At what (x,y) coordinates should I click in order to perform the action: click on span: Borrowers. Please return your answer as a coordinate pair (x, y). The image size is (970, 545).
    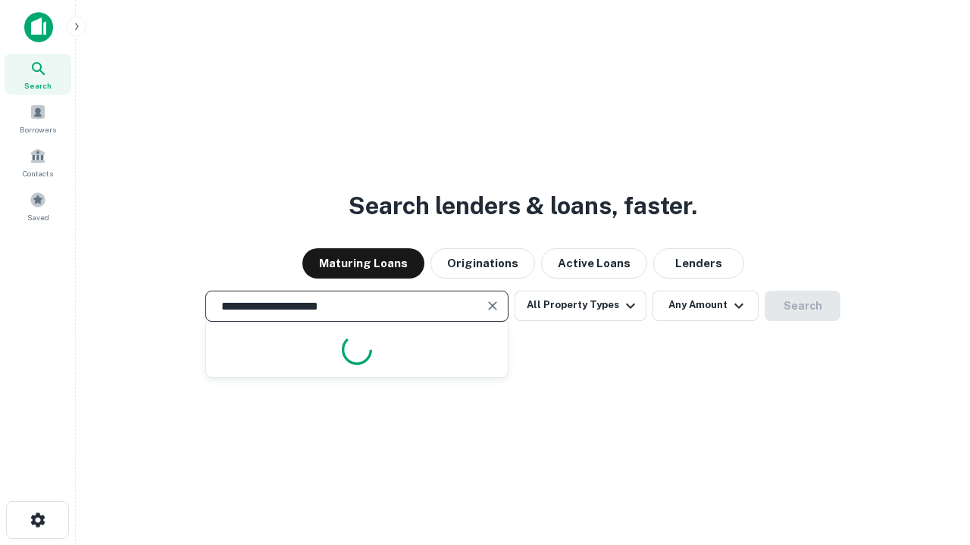
    Looking at the image, I should click on (38, 130).